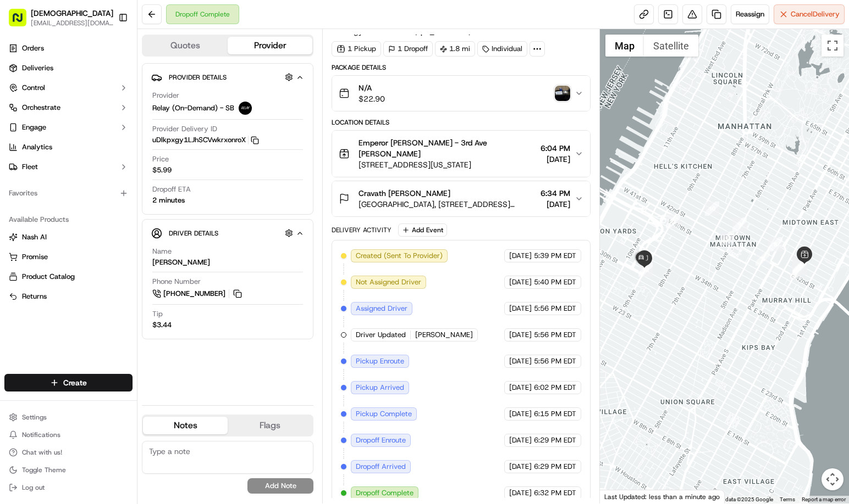  What do you see at coordinates (461, 68) in the screenshot?
I see `div: Package Details` at bounding box center [461, 68].